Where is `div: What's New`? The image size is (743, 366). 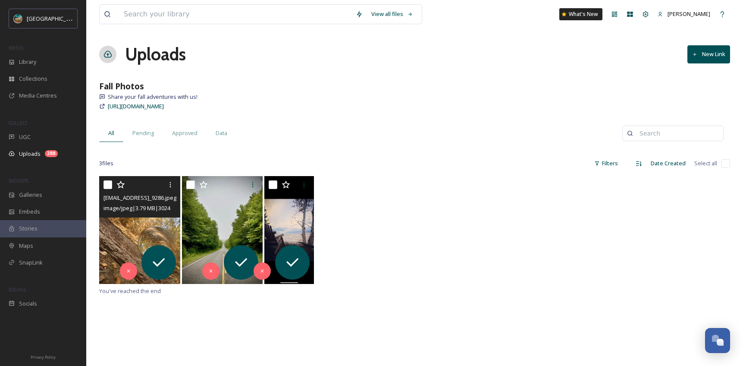 div: What's New is located at coordinates (581, 14).